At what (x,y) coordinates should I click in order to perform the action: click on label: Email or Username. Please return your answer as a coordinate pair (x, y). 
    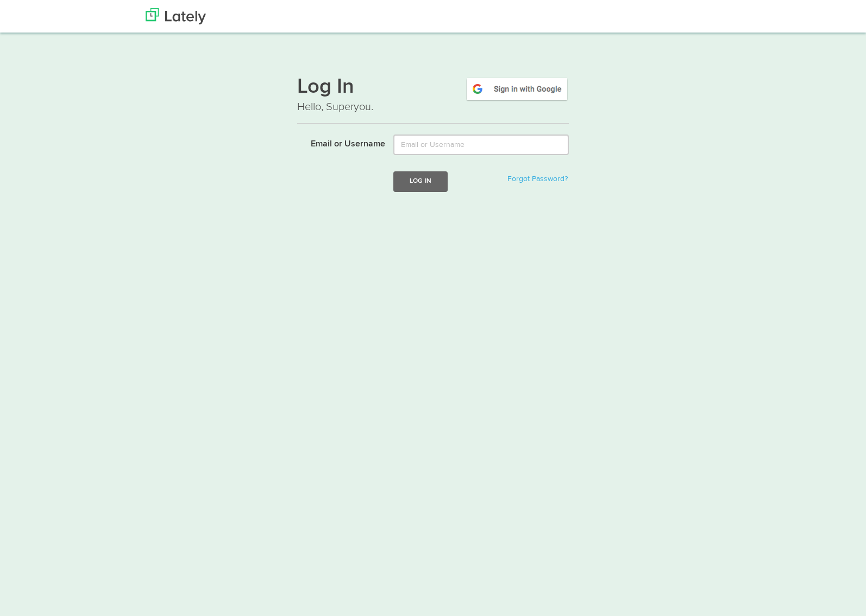
    Looking at the image, I should click on (337, 143).